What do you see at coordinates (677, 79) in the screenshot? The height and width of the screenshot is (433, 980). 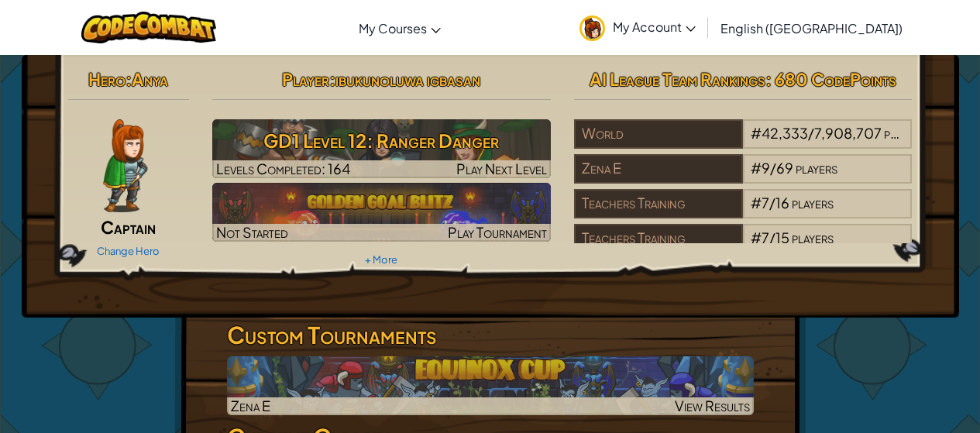 I see `span: AI League Team Rankings` at bounding box center [677, 79].